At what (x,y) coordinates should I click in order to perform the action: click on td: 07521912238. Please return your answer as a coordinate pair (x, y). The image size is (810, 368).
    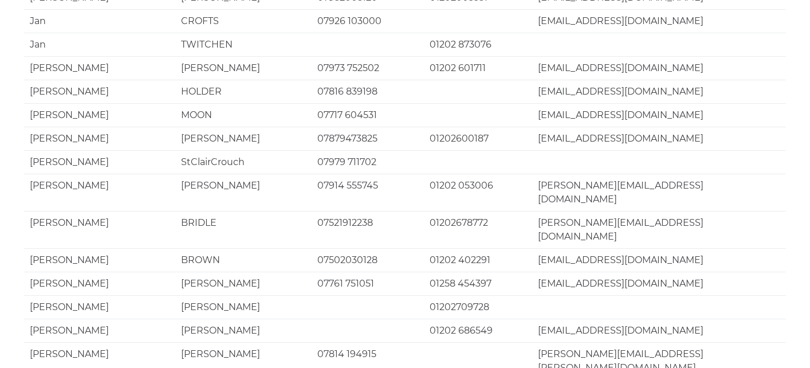
    Looking at the image, I should click on (368, 229).